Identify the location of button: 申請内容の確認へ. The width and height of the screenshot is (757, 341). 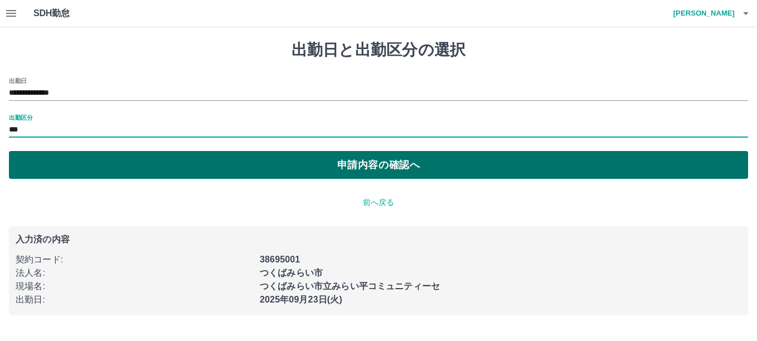
(378, 165).